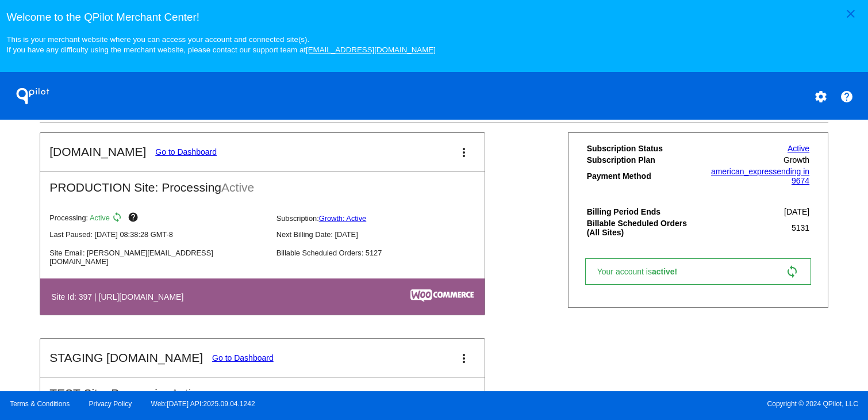  What do you see at coordinates (158, 218) in the screenshot?
I see `p: Processing:` at bounding box center [158, 218].